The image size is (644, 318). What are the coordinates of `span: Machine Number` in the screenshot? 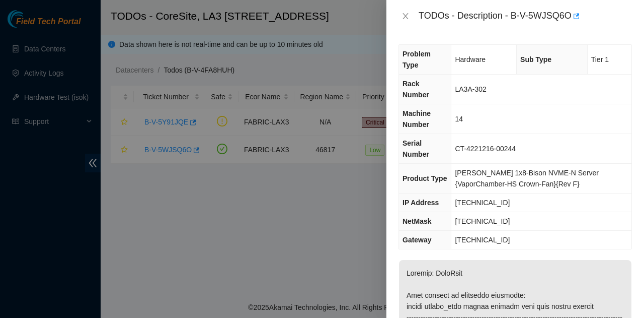 It's located at (416, 119).